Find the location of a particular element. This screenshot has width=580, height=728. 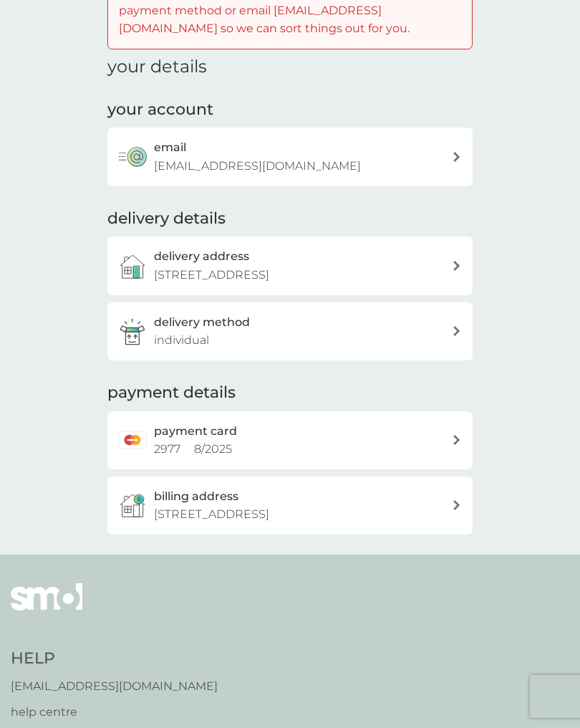

img: smol is located at coordinates (46, 608).